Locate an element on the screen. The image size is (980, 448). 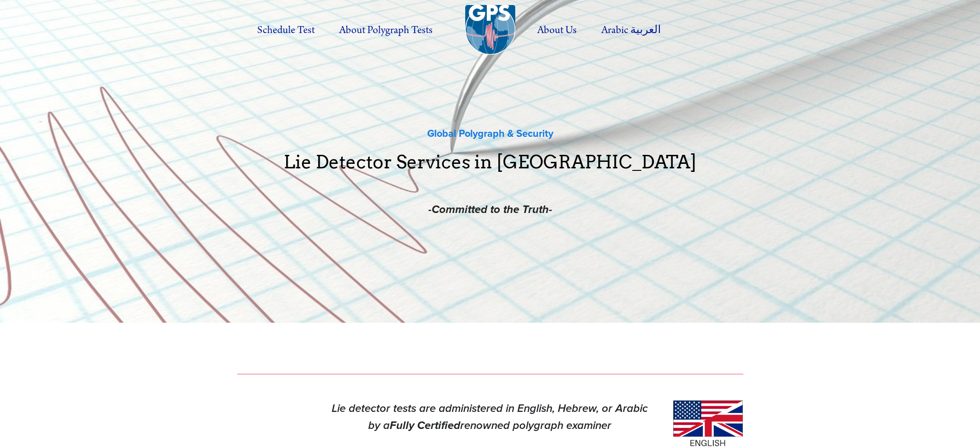
label: About Polygraph Tests is located at coordinates (386, 30).